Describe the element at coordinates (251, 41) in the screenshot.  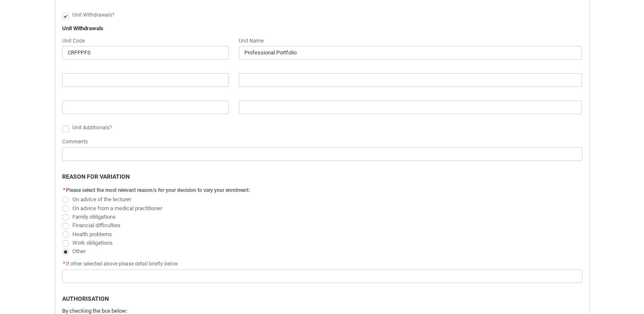
I see `span: Unit Name` at that location.